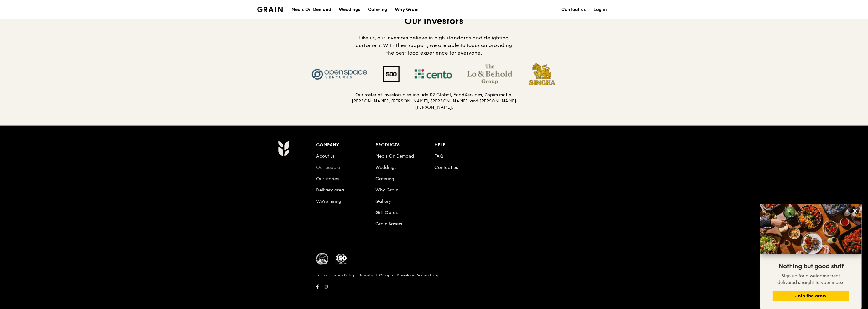  I want to click on a: Gift Cards, so click(386, 213).